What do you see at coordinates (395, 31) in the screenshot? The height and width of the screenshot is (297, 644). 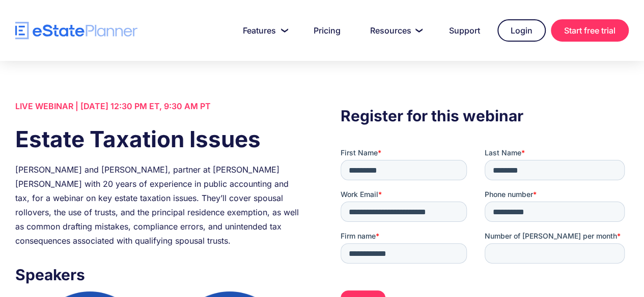 I see `a: Resources` at bounding box center [395, 31].